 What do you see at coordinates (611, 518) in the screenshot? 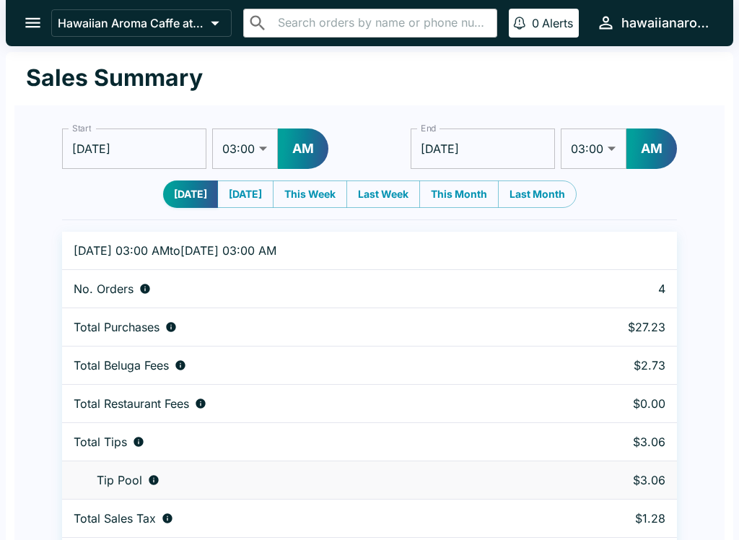
I see `p: $1.28` at bounding box center [611, 518].